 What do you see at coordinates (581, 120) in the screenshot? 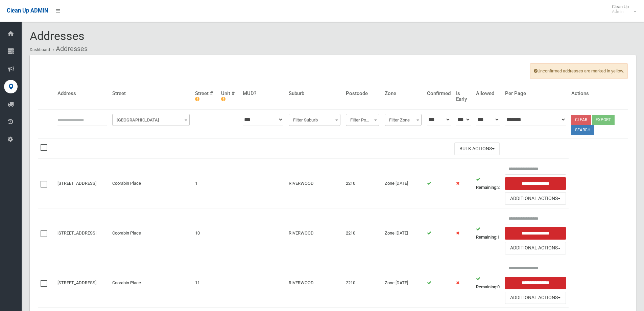
I see `a: Clear` at bounding box center [581, 120].